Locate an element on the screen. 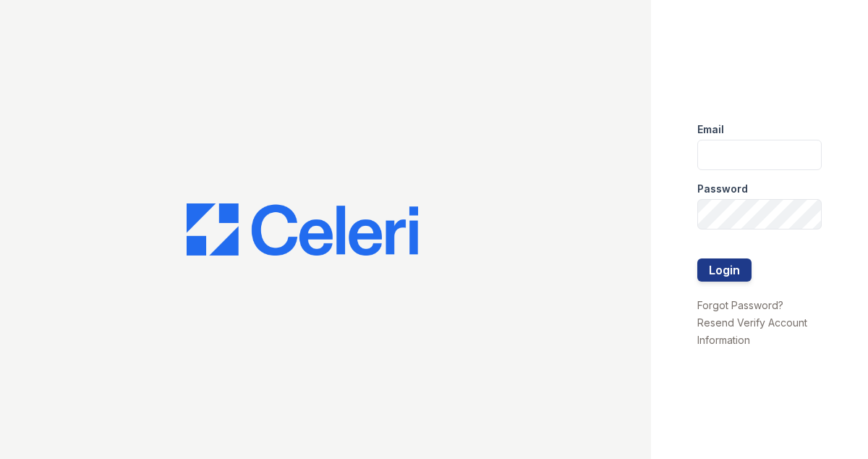 The width and height of the screenshot is (868, 459). label: Email is located at coordinates (710, 129).